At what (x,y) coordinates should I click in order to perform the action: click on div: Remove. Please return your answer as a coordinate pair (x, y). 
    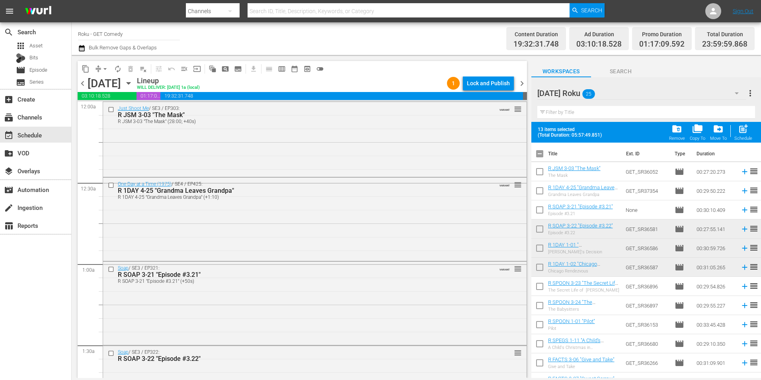
    Looking at the image, I should click on (677, 138).